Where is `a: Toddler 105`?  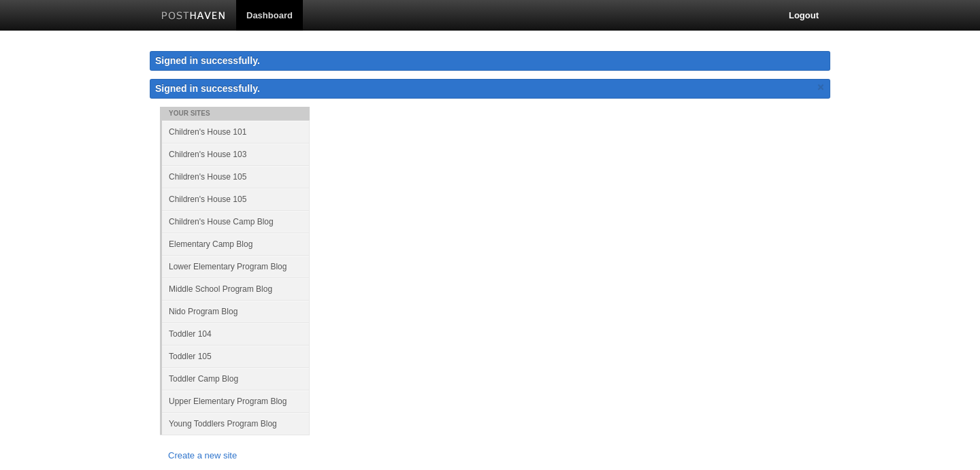
a: Toddler 105 is located at coordinates (236, 356).